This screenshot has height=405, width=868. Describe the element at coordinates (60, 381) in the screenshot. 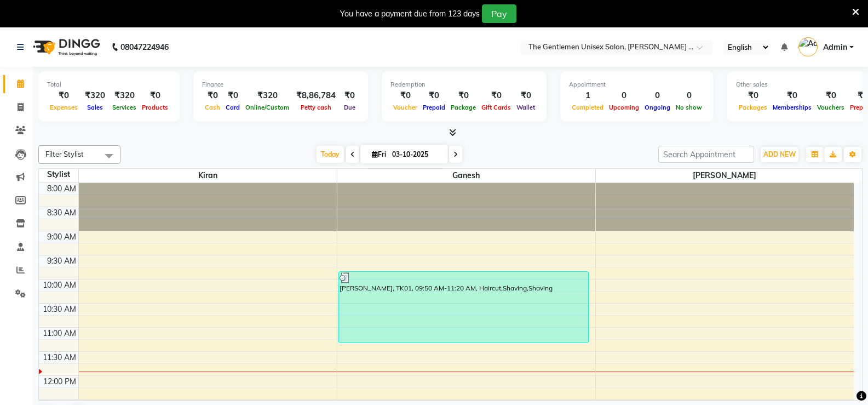

I see `div: 12:00 PM` at that location.